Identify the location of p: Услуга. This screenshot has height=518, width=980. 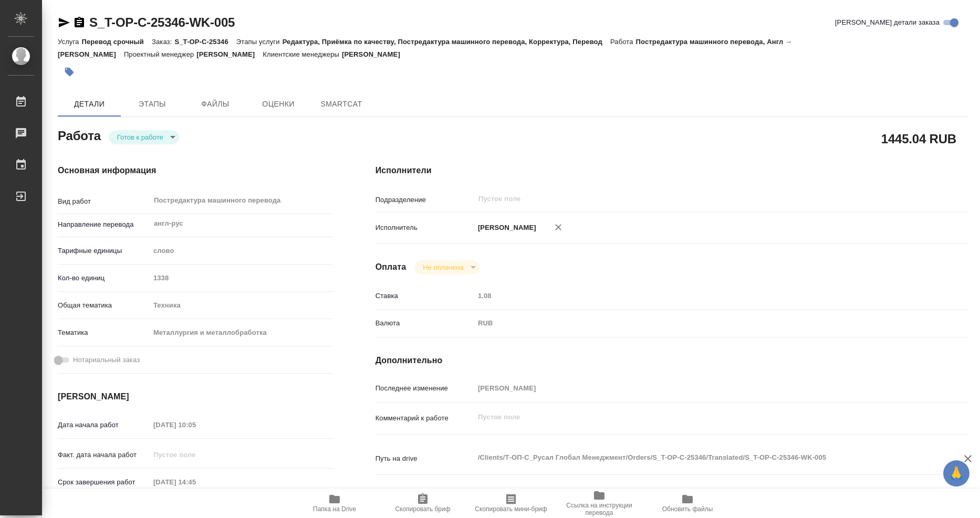
(70, 41).